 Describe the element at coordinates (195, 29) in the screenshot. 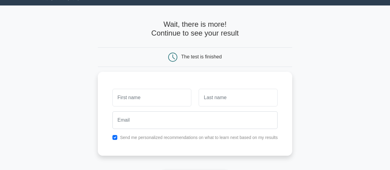

I see `h4: Wait, there is more! Continue to see your result` at that location.